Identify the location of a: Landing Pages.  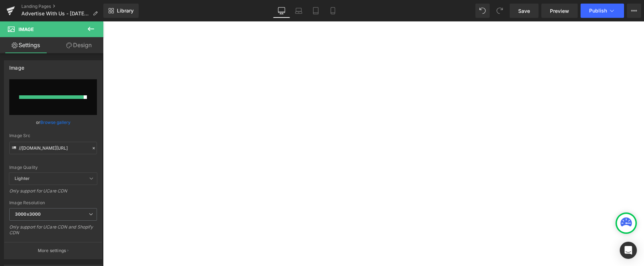
(62, 6).